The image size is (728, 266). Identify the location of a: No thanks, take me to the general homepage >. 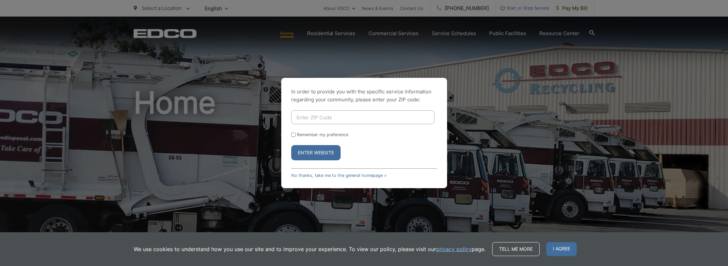
(339, 176).